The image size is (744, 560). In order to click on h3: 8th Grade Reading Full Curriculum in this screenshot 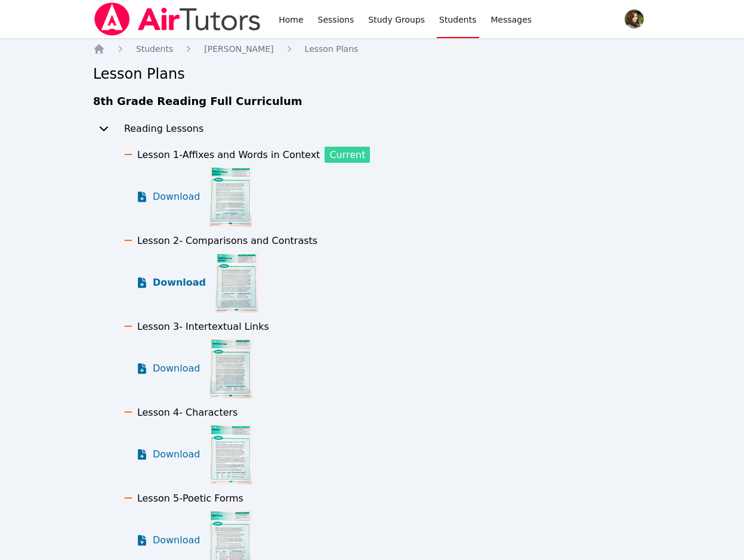, I will do `click(372, 101)`.